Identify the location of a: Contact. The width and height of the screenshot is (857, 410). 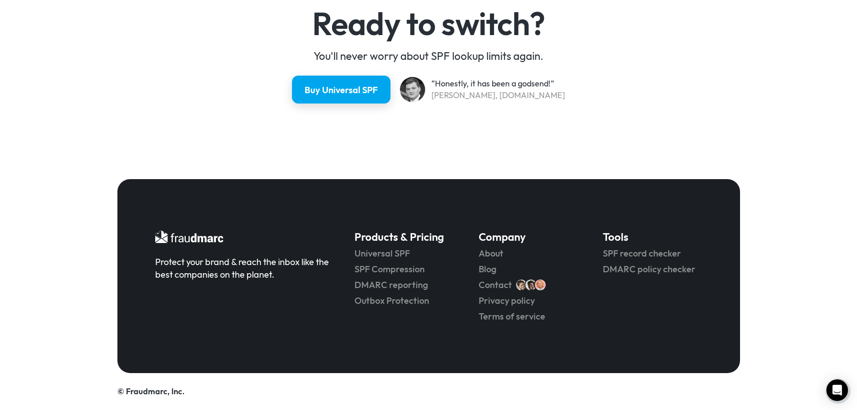
(495, 285).